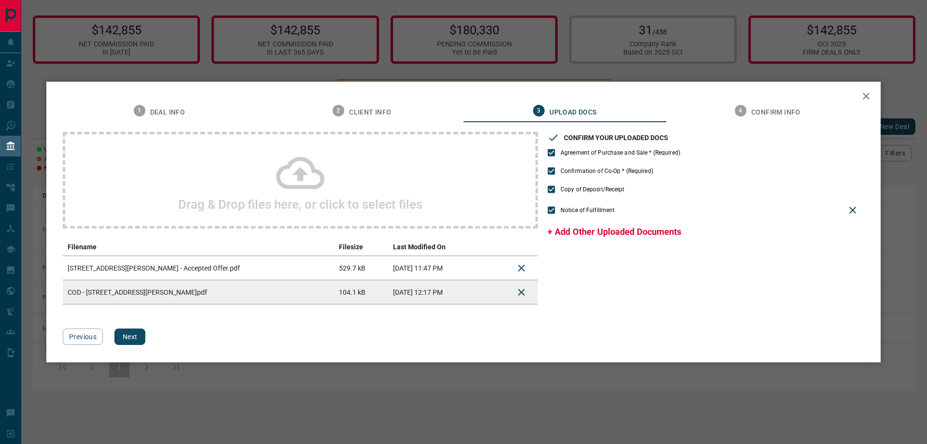 The image size is (927, 444). I want to click on button: Next, so click(130, 337).